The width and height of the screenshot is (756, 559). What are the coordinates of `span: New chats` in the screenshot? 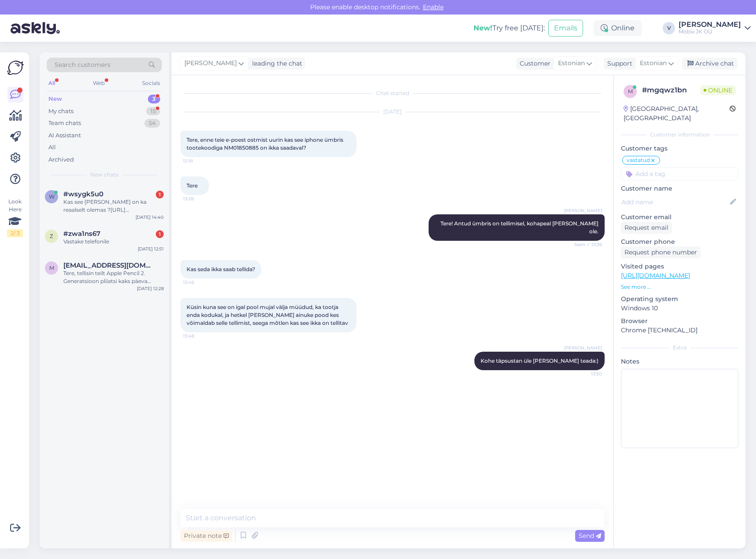 It's located at (104, 174).